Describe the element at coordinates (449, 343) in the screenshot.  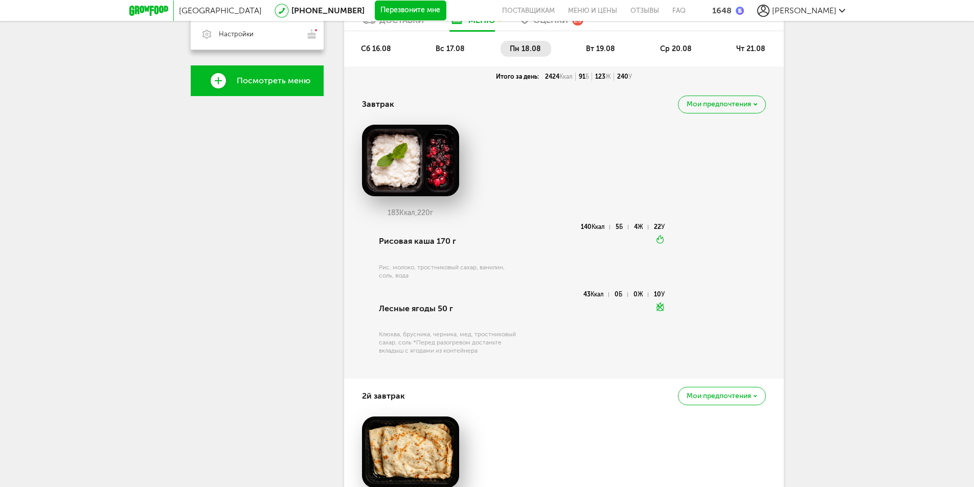
I see `div: Клюква, брусника, черника, мед, тростниковый сахар, соль *Перед разогревом достаньте вкладыш с яг...` at that location.